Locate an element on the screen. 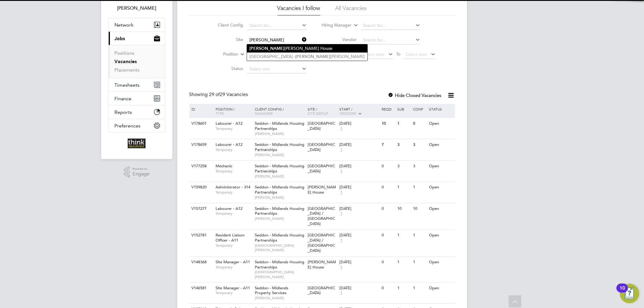 The height and width of the screenshot is (308, 644). li: All Vacancies is located at coordinates (351, 10).